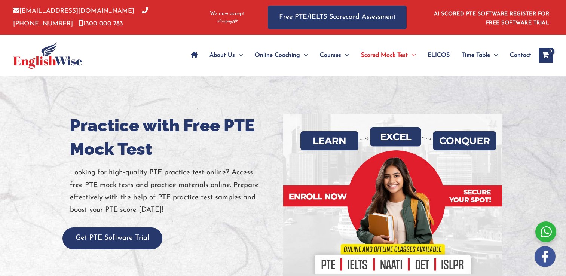 This screenshot has width=566, height=276. What do you see at coordinates (439, 55) in the screenshot?
I see `a: ELICOS` at bounding box center [439, 55].